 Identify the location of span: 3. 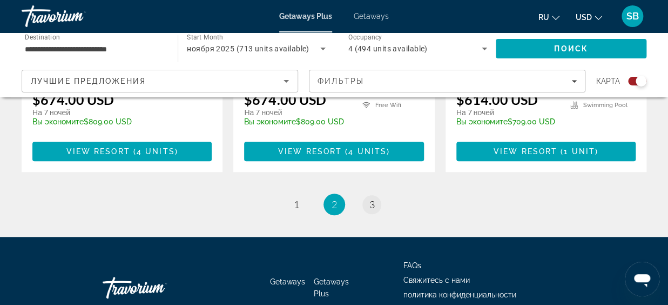
(372, 204).